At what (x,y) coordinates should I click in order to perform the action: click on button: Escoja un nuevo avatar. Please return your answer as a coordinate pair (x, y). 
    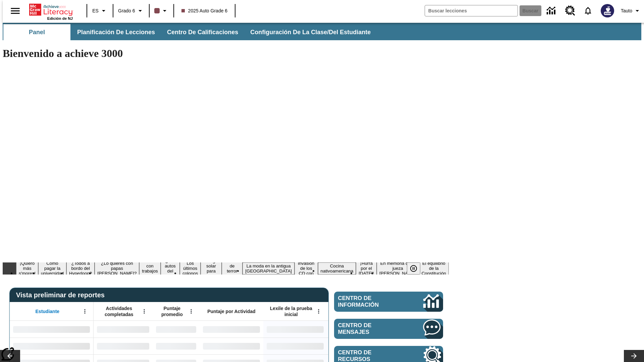
    Looking at the image, I should click on (607, 11).